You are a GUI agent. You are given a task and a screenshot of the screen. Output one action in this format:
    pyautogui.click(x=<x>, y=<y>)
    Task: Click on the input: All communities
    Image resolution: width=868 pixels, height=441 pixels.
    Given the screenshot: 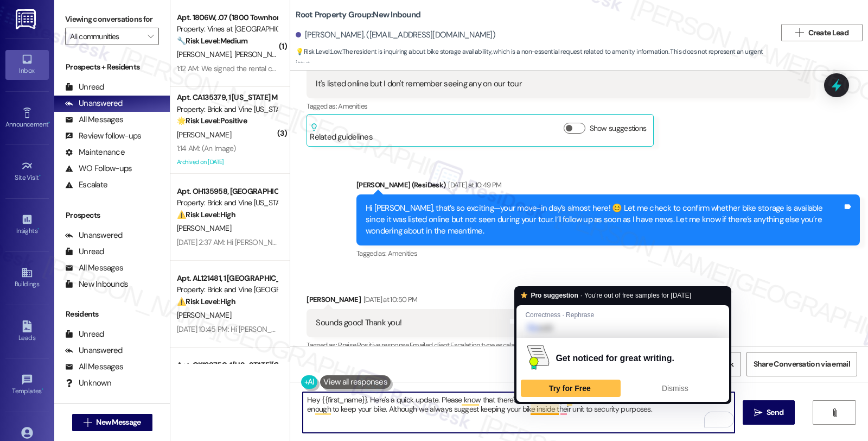 What is the action you would take?
    pyautogui.click(x=106, y=37)
    